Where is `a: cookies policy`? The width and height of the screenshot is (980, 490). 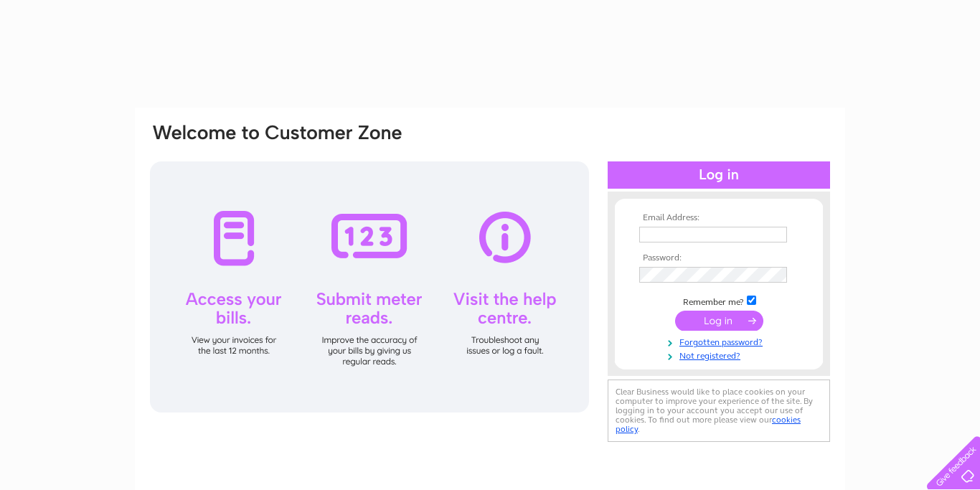 a: cookies policy is located at coordinates (708, 424).